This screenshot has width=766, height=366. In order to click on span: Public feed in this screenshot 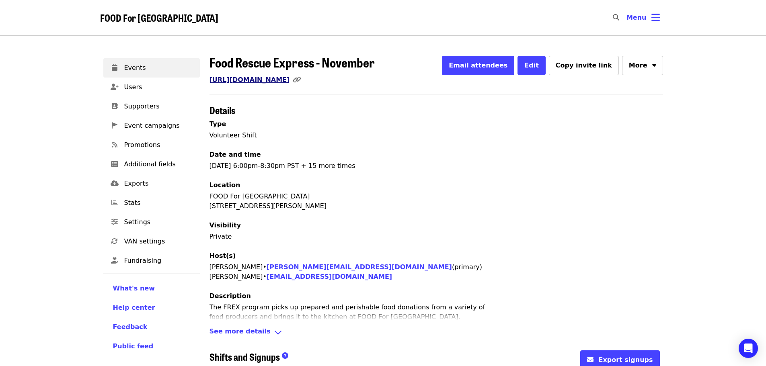, I will do `click(133, 346)`.